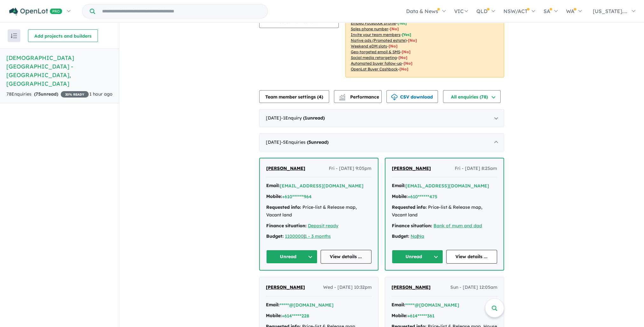 Image resolution: width=644 pixels, height=327 pixels. I want to click on a: Bank of mum and dad, so click(457, 226).